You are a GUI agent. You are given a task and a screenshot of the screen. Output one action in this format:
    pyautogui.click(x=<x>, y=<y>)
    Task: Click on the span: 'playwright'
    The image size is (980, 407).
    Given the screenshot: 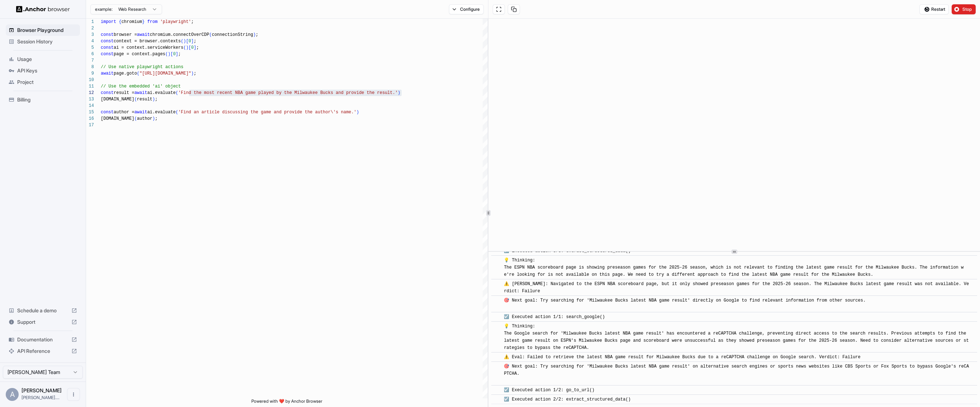 What is the action you would take?
    pyautogui.click(x=176, y=22)
    